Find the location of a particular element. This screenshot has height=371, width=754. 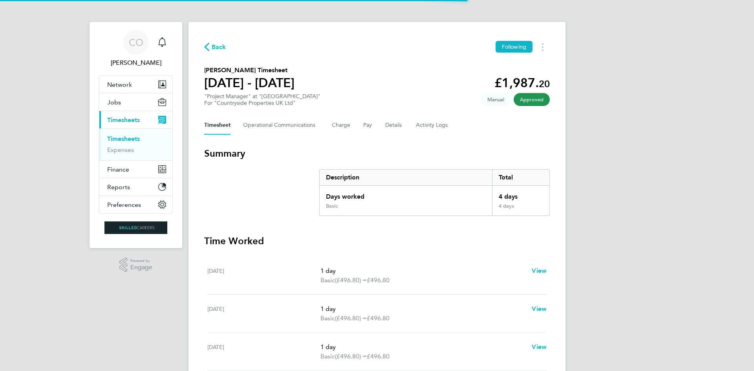

span: Finance is located at coordinates (118, 169).